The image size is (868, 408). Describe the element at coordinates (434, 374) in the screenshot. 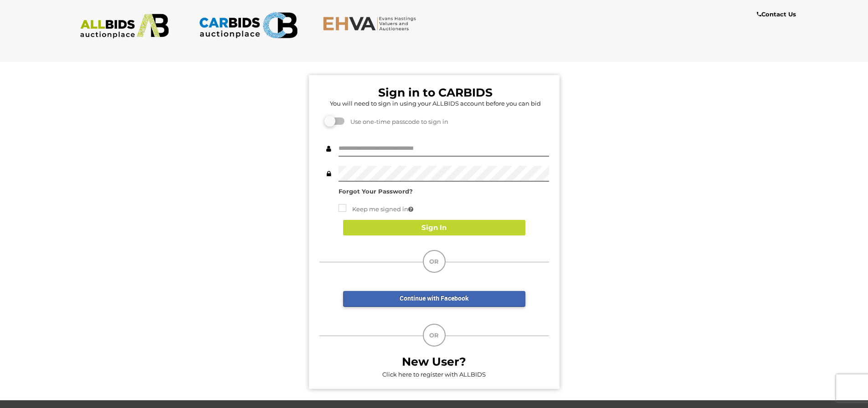

I see `a: Click here to register with ALLBIDS` at that location.